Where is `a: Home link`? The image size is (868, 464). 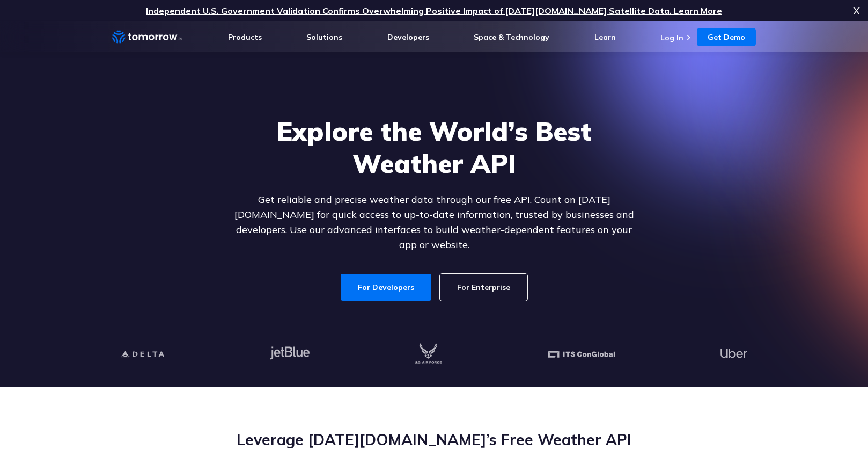 a: Home link is located at coordinates (147, 37).